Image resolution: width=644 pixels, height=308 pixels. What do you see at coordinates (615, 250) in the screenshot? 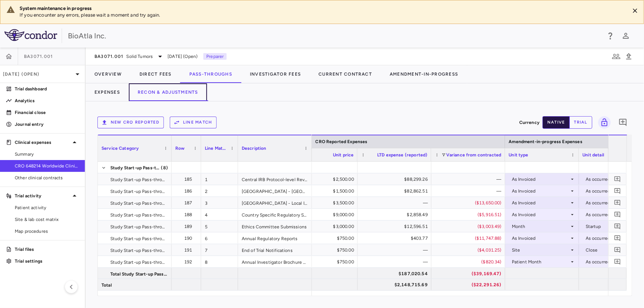
I see `div: Close` at bounding box center [615, 250].